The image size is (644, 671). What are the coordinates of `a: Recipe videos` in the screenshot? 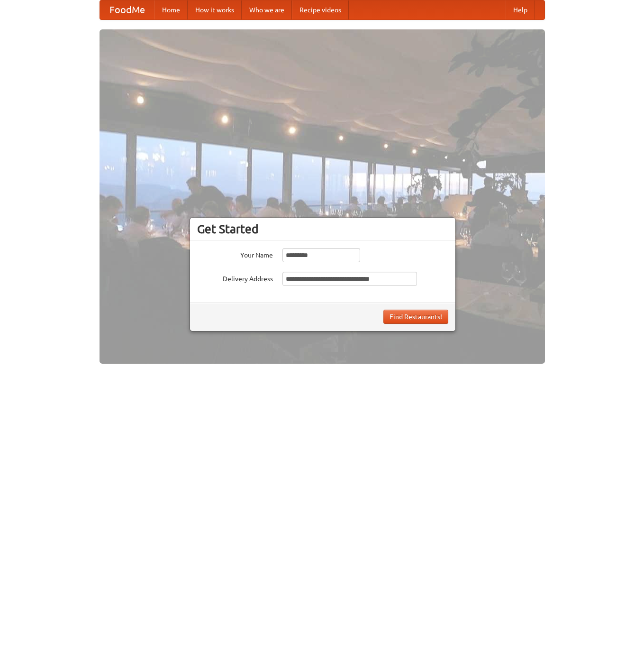 It's located at (320, 10).